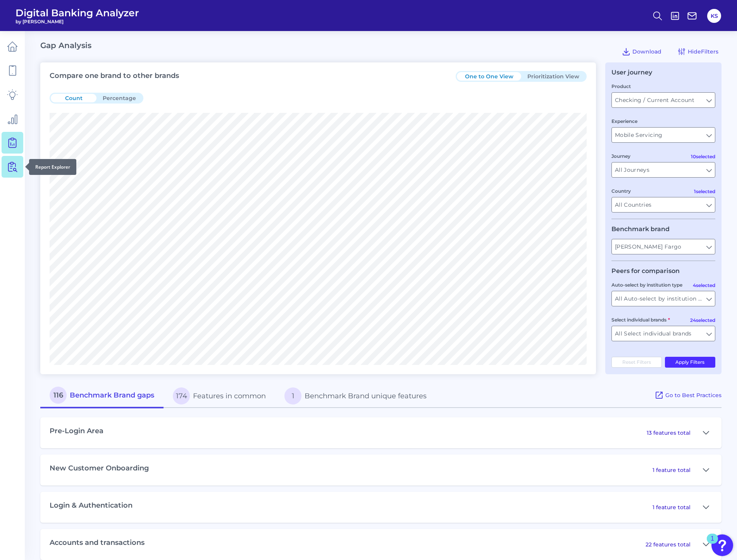  Describe the element at coordinates (688, 395) in the screenshot. I see `a: Go to Best Practices` at that location.